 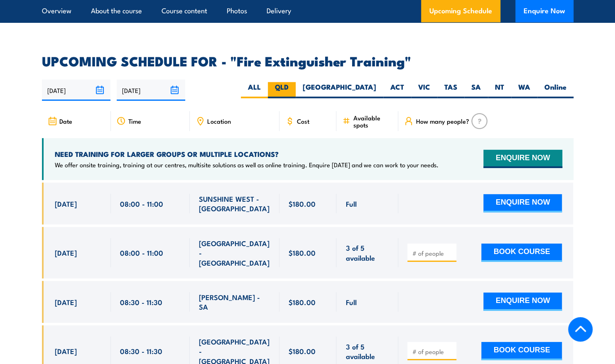 What do you see at coordinates (304, 121) in the screenshot?
I see `span: Cost` at bounding box center [304, 121].